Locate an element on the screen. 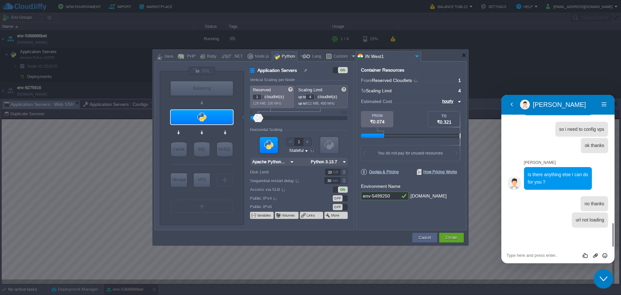  div: .NET is located at coordinates (237, 57).